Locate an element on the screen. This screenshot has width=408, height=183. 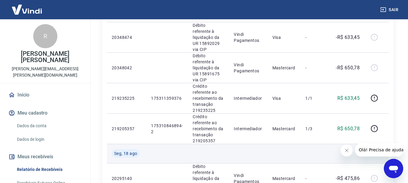
span: Olá! Precisa de ajuda? is located at coordinates (27, 7).